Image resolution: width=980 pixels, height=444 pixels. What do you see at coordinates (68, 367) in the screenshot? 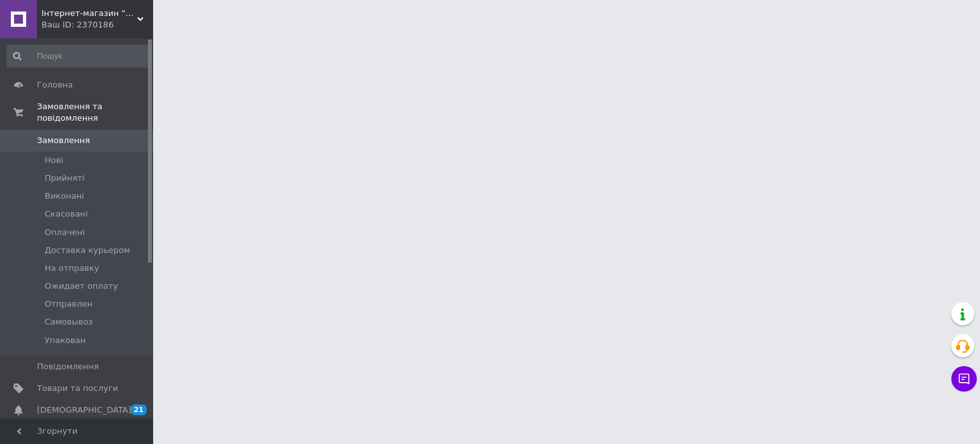
I see `span: Повідомлення` at bounding box center [68, 367].